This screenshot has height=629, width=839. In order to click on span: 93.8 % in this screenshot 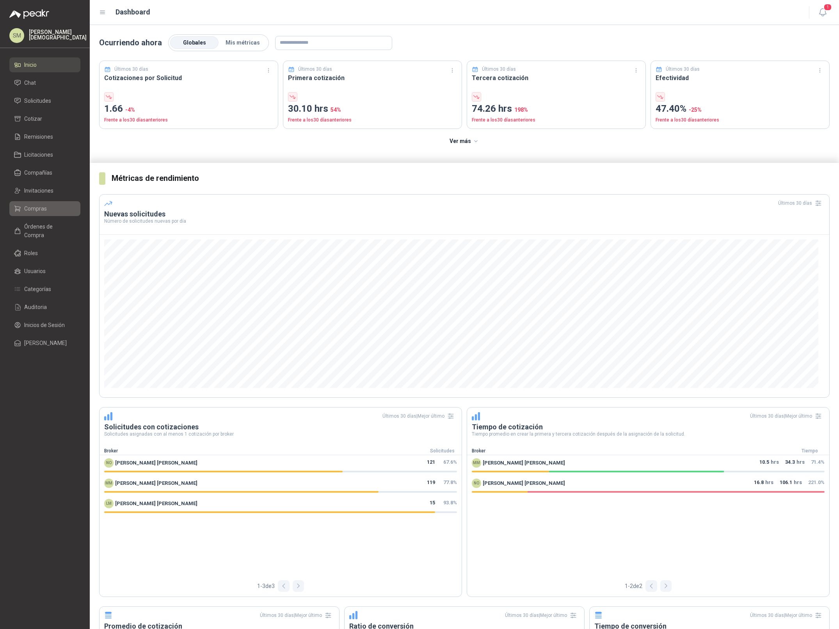, I will do `click(450, 502)`.